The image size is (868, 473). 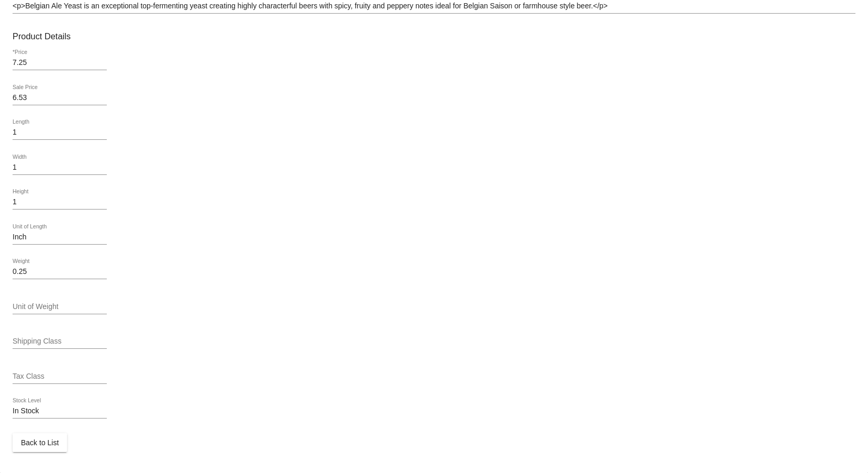 What do you see at coordinates (59, 202) in the screenshot?
I see `input: Height` at bounding box center [59, 202].